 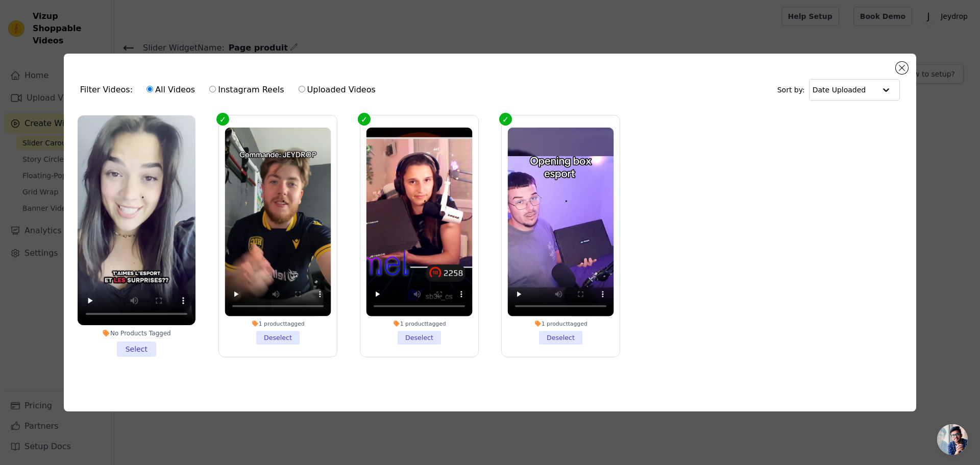 What do you see at coordinates (230, 90) in the screenshot?
I see `div: Filter Videos:` at bounding box center [230, 90].